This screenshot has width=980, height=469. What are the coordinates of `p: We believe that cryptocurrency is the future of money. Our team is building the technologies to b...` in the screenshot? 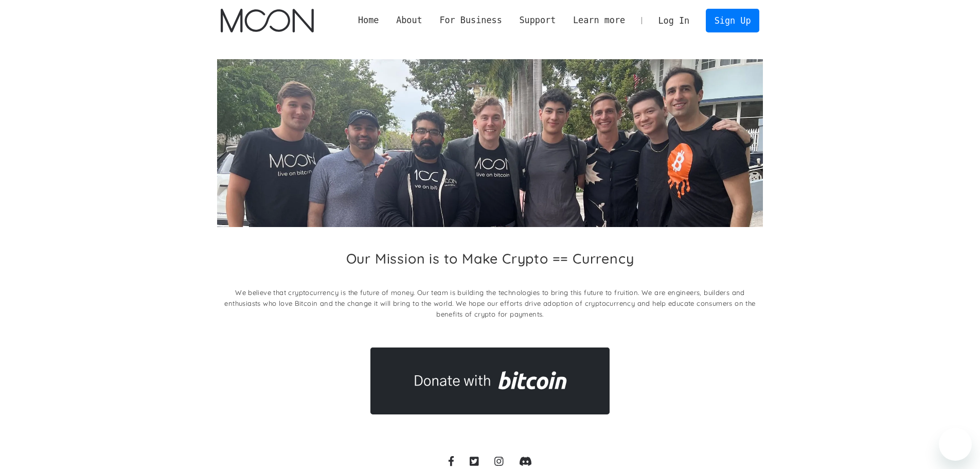 It's located at (490, 304).